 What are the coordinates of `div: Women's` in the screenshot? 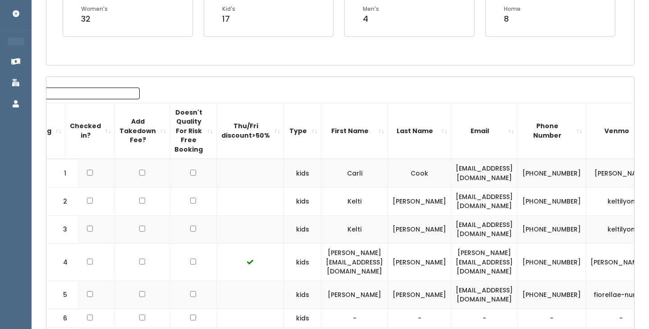 It's located at (94, 9).